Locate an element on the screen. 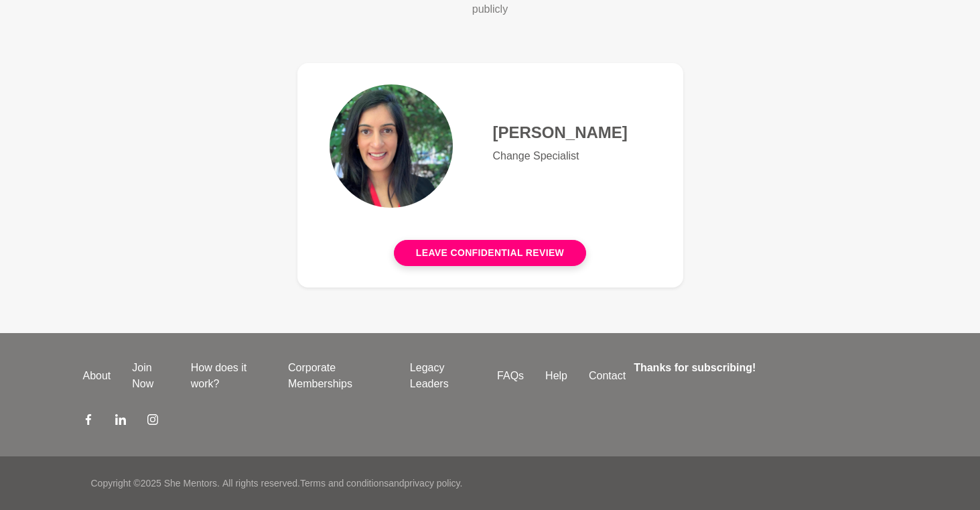  a: Help is located at coordinates (556, 376).